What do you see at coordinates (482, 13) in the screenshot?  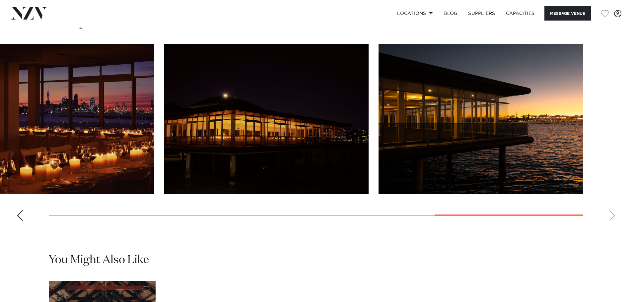 I see `a: SUPPLIERS` at bounding box center [482, 13].